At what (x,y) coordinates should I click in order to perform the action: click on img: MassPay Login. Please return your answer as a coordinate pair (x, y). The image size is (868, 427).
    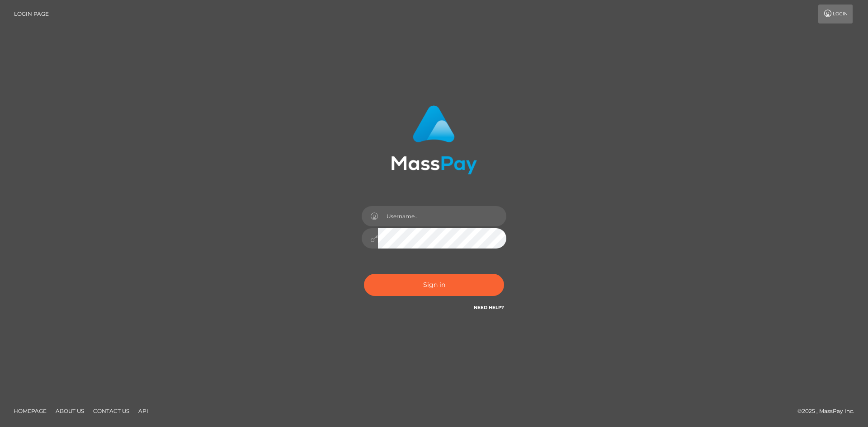
    Looking at the image, I should click on (434, 139).